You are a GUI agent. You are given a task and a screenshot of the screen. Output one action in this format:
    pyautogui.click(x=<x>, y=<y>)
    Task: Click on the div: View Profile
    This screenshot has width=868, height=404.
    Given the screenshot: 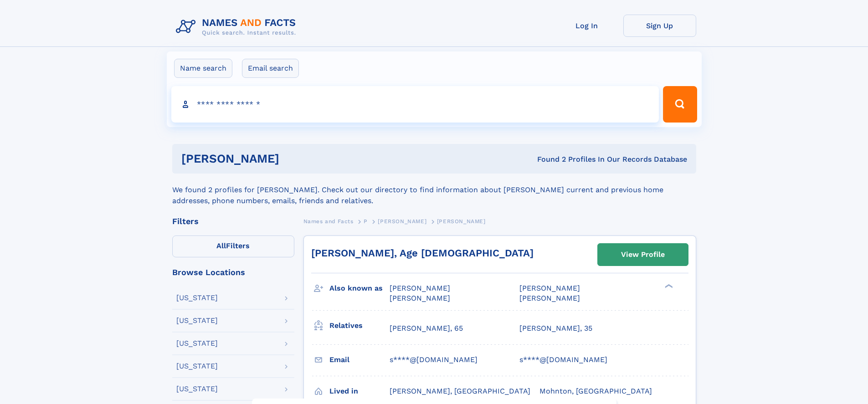 What is the action you would take?
    pyautogui.click(x=643, y=255)
    